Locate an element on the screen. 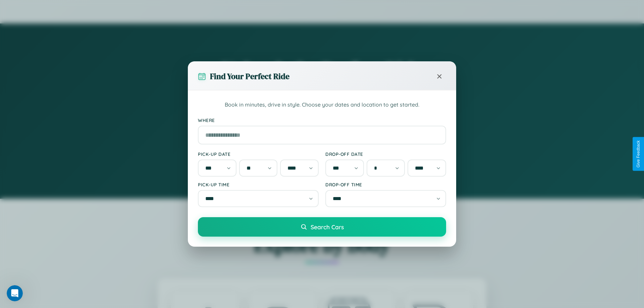 The width and height of the screenshot is (644, 308). span: Search Cars is located at coordinates (327, 227).